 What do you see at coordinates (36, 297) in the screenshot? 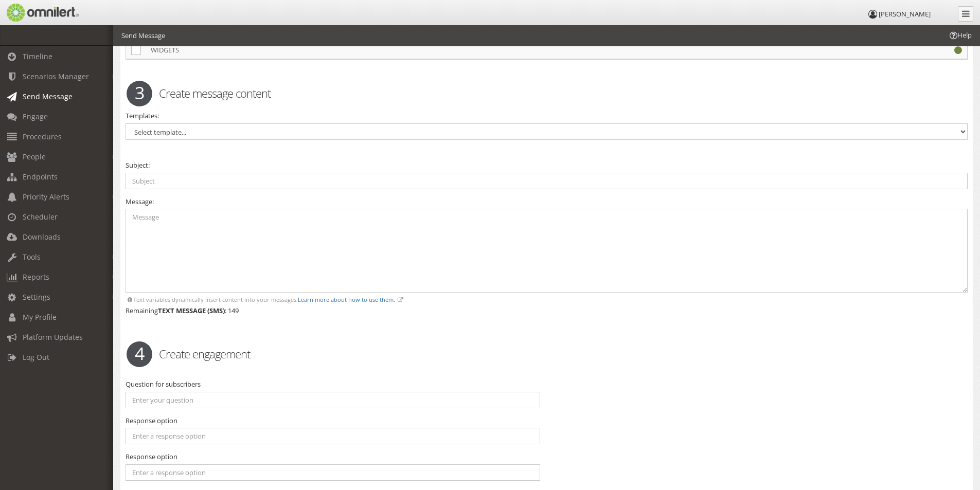
I see `span: Settings` at bounding box center [36, 297].